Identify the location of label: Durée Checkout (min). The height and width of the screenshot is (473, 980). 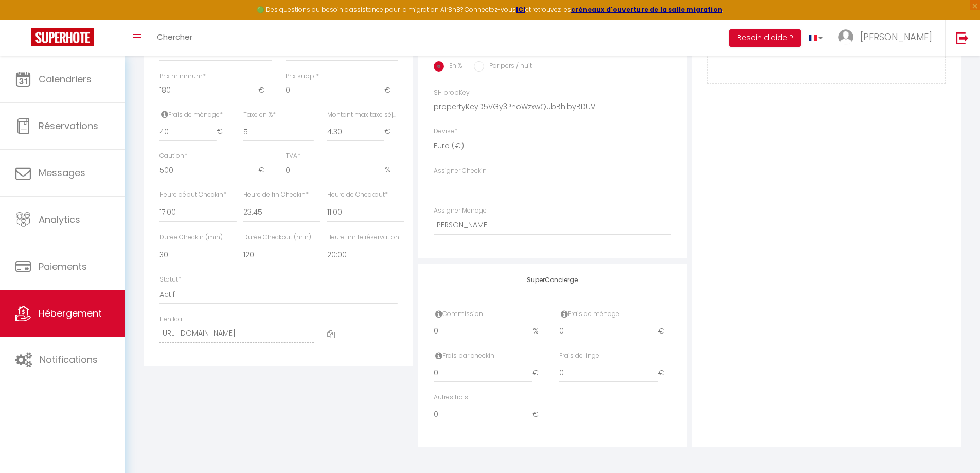
(277, 237).